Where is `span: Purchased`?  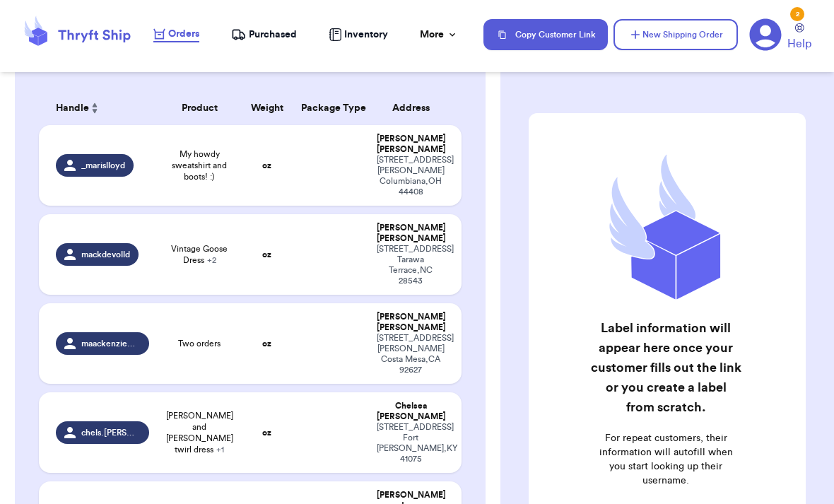
span: Purchased is located at coordinates (273, 35).